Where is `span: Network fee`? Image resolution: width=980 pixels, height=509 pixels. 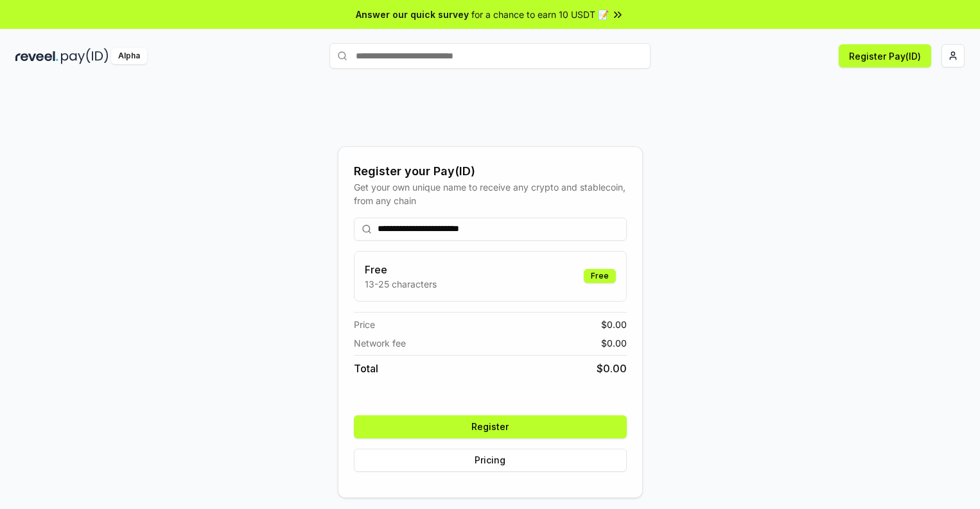
span: Network fee is located at coordinates (380, 342).